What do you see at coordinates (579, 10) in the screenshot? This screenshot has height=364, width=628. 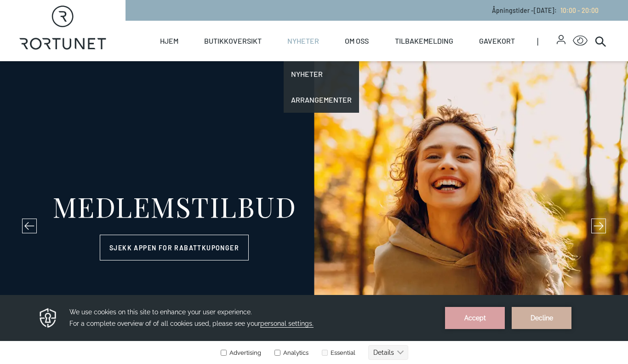 I see `span: 10:00 - 20:00` at bounding box center [579, 10].